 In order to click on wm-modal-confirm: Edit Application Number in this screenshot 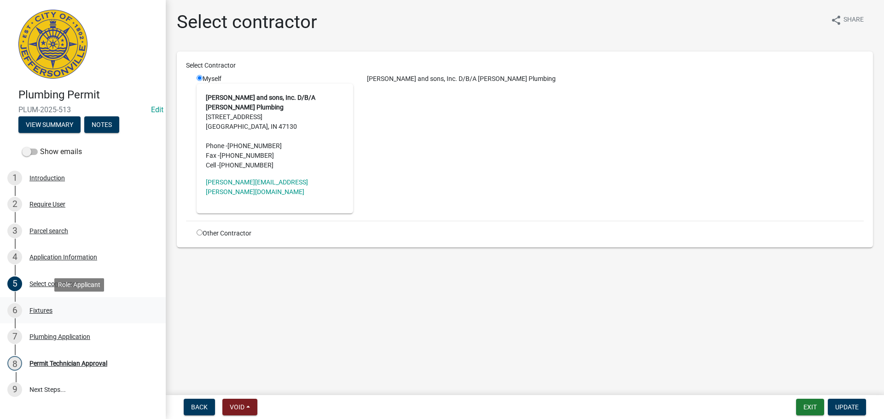, I will do `click(157, 110)`.